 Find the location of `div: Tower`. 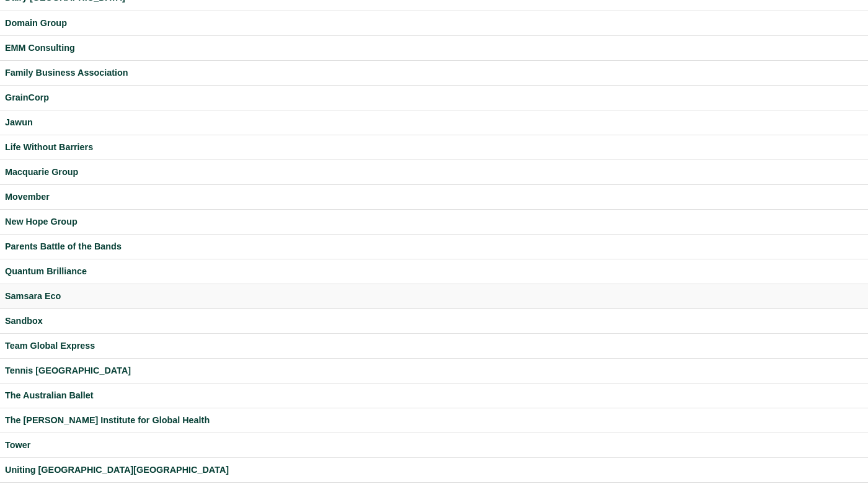

div: Tower is located at coordinates (434, 445).